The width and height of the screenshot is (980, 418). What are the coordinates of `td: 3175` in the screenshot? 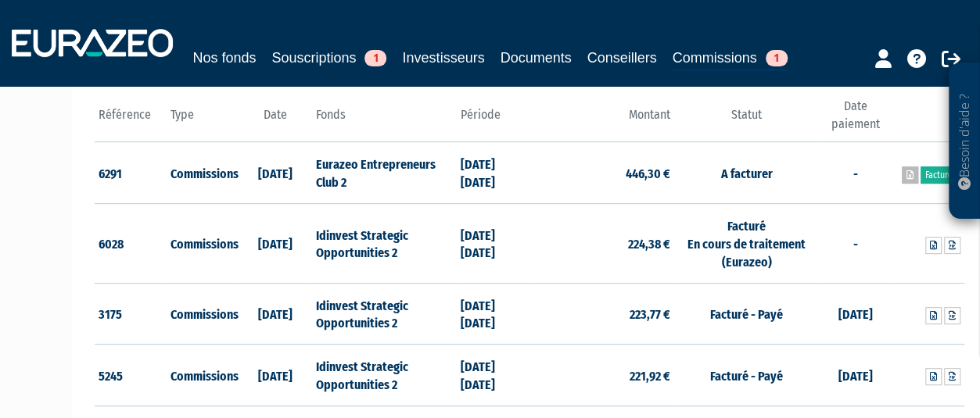 It's located at (130, 313).